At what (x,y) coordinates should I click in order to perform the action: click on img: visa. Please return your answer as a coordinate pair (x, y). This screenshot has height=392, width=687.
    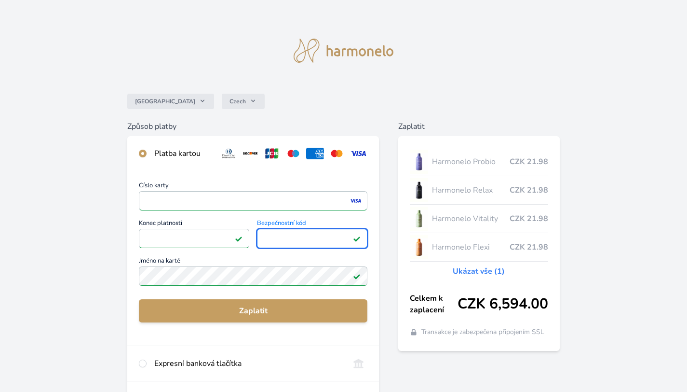
    Looking at the image, I should click on (355, 201).